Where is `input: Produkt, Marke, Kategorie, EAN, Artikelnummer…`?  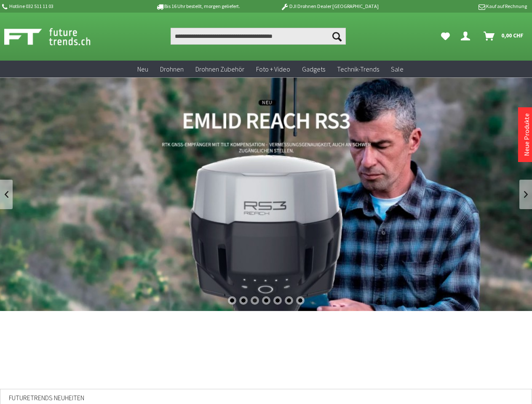
input: Produkt, Marke, Kategorie, EAN, Artikelnummer… is located at coordinates (258, 36).